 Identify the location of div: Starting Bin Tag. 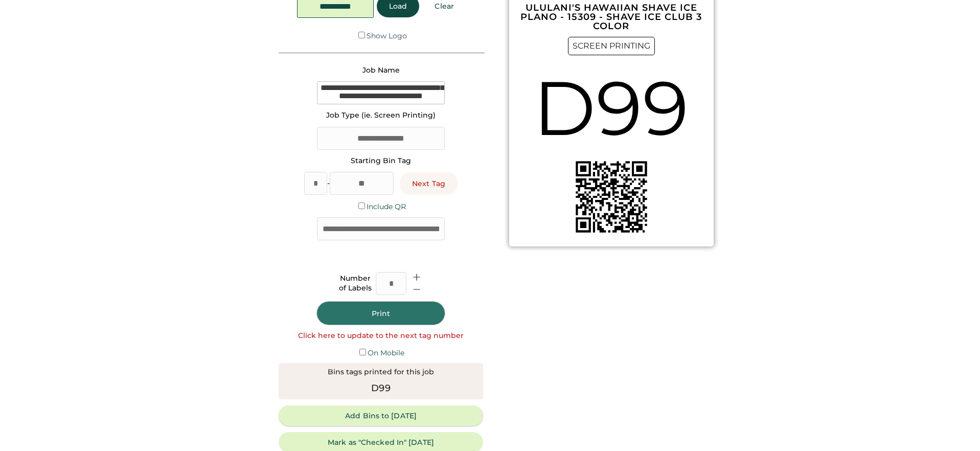
(381, 161).